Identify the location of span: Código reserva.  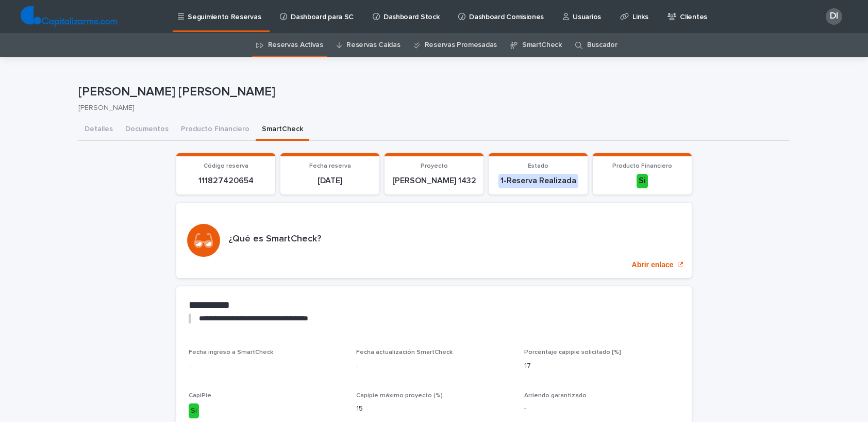
(226, 166).